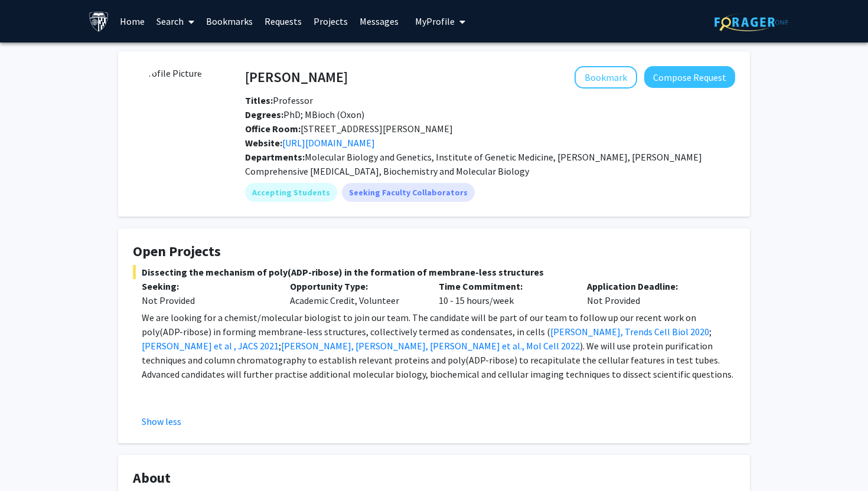 This screenshot has height=491, width=868. I want to click on button: Show less, so click(161, 422).